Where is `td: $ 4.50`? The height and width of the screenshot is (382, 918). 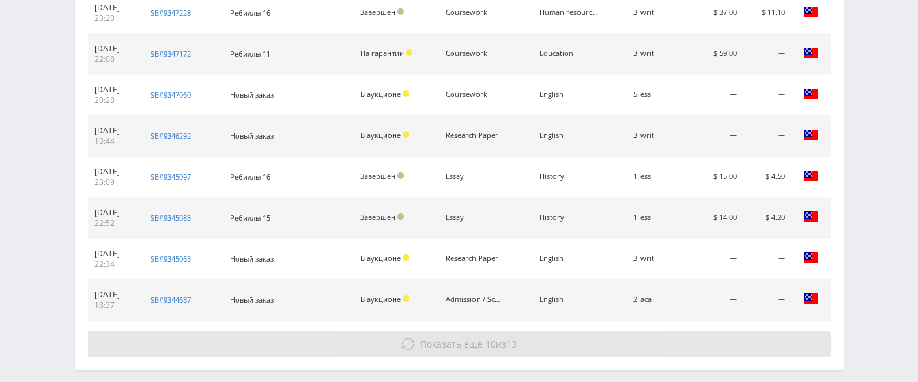
td: $ 4.50 is located at coordinates (767, 177).